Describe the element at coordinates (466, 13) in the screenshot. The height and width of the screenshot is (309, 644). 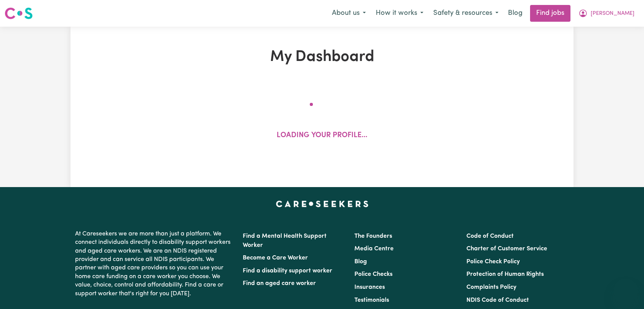
I see `button: Safety & resources` at that location.